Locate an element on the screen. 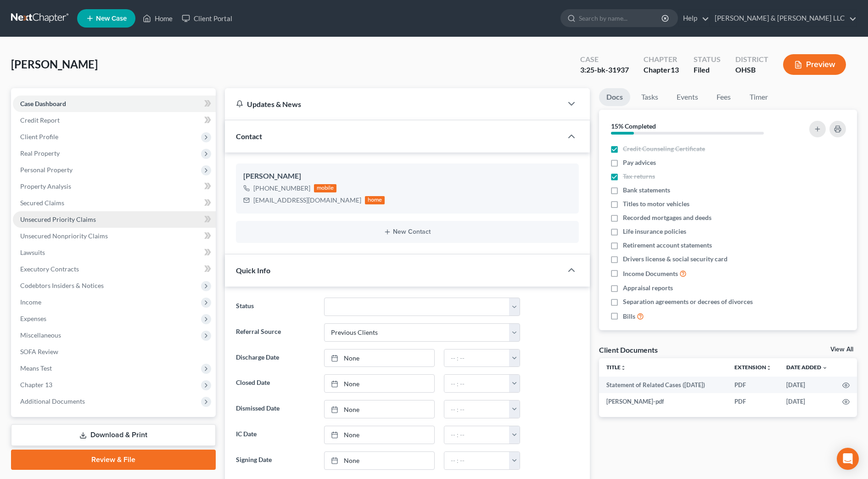  div: home is located at coordinates (375, 200).